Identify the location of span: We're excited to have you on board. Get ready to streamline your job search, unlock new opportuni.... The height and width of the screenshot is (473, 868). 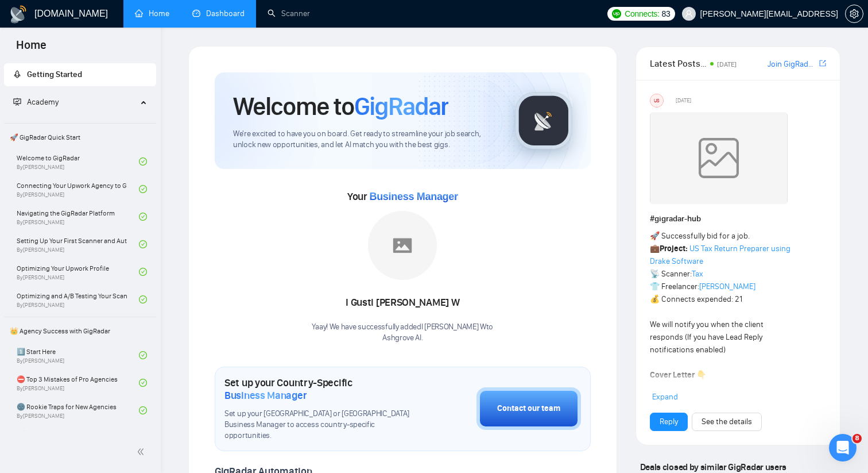
(364, 139).